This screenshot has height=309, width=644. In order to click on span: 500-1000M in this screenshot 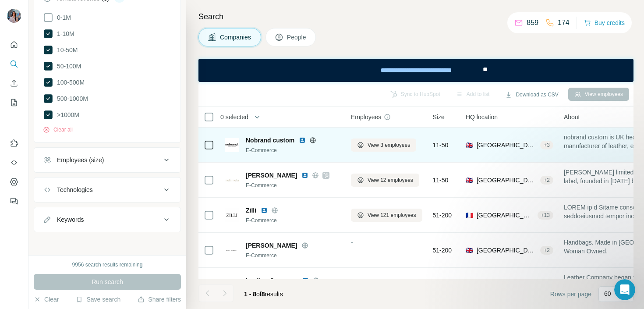, I will do `click(71, 98)`.